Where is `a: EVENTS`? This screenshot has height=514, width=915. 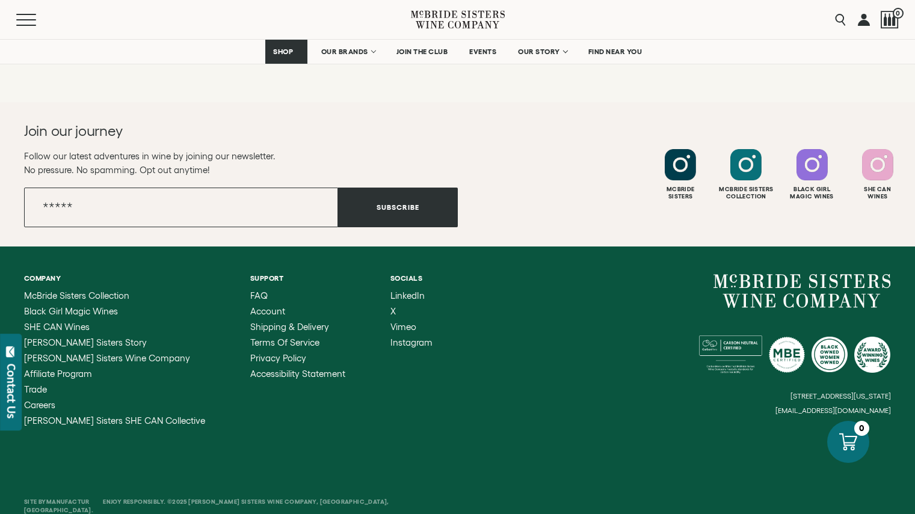 a: EVENTS is located at coordinates (482, 52).